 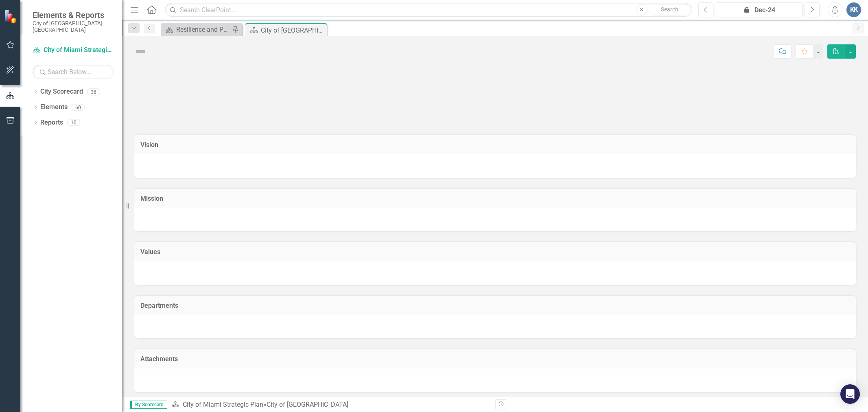 I want to click on h3: Values, so click(x=495, y=252).